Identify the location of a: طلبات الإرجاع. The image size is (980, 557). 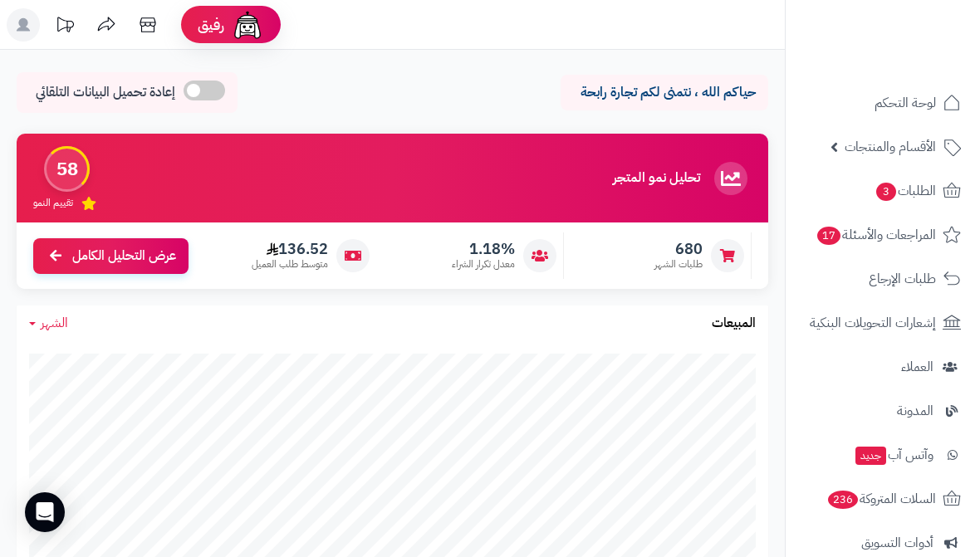
(883, 279).